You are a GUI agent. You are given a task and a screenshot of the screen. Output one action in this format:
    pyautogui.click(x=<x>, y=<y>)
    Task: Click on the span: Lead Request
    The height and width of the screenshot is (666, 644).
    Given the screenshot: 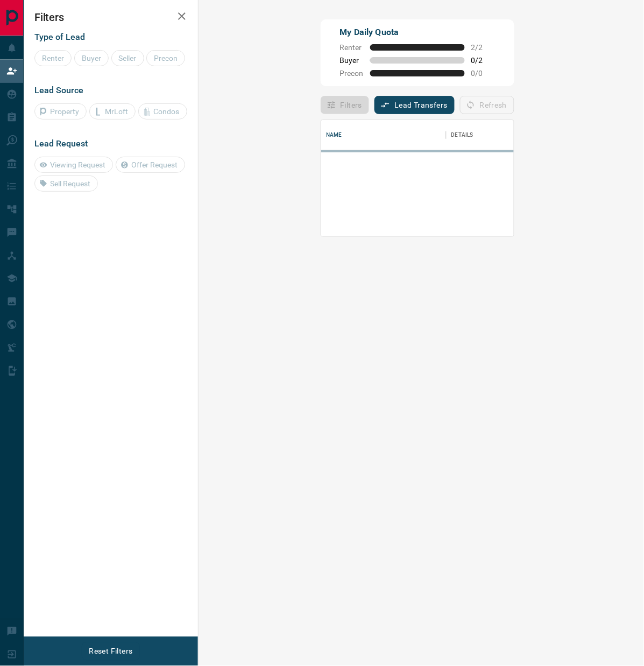 What is the action you would take?
    pyautogui.click(x=61, y=143)
    